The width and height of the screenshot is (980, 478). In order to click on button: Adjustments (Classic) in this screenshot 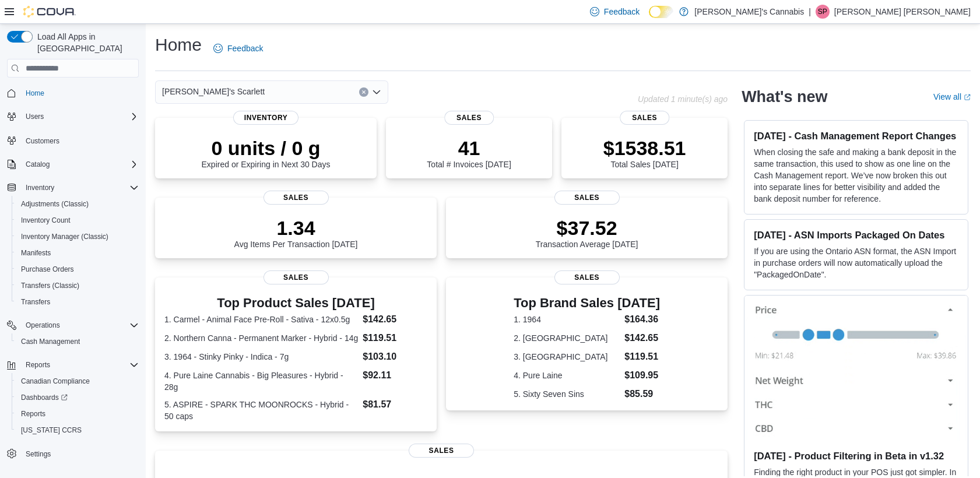, I will do `click(78, 204)`.